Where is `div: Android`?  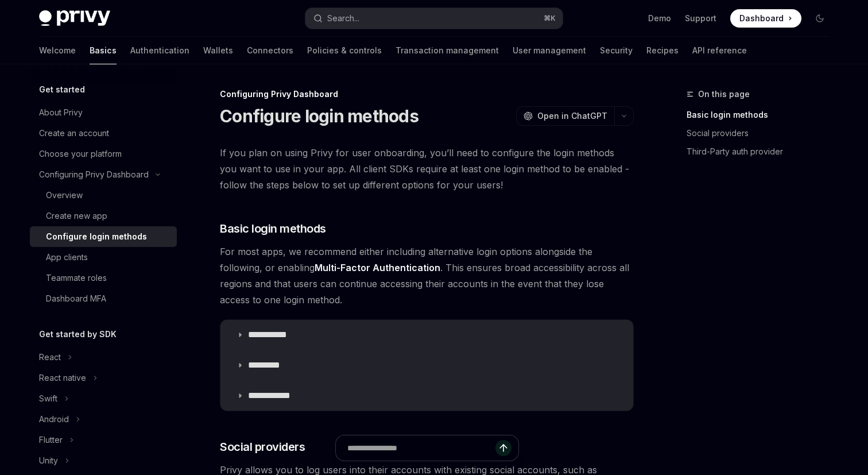
div: Android is located at coordinates (54, 419).